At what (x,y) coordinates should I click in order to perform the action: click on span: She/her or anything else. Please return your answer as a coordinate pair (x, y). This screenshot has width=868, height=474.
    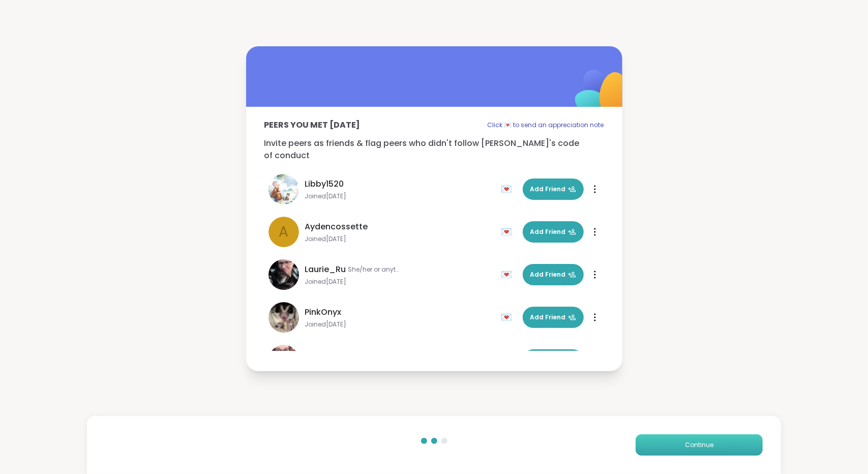
    Looking at the image, I should click on (374, 270).